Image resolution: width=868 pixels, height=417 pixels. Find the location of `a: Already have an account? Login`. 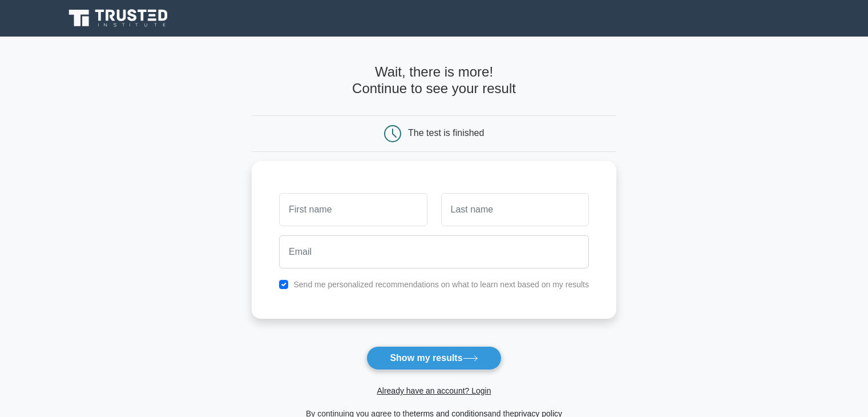

a: Already have an account? Login is located at coordinates (434, 391).